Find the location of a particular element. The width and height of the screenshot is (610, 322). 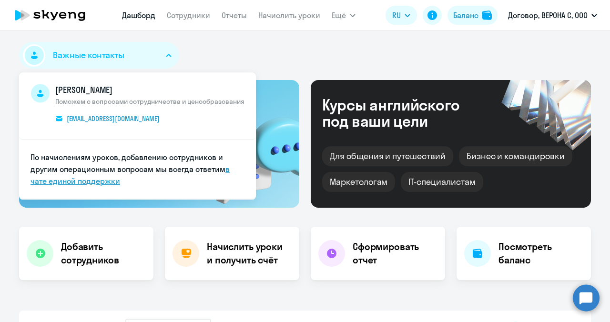

p: Договор, ВЕРОНА С, ООО is located at coordinates (548, 15).